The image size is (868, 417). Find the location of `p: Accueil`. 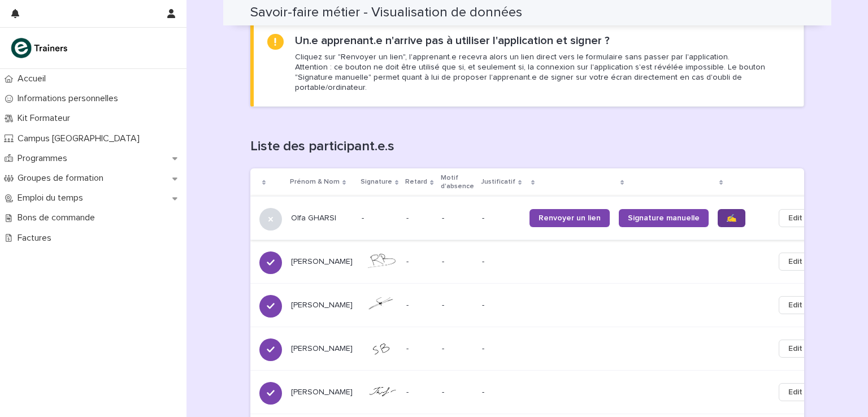

p: Accueil is located at coordinates (34, 79).